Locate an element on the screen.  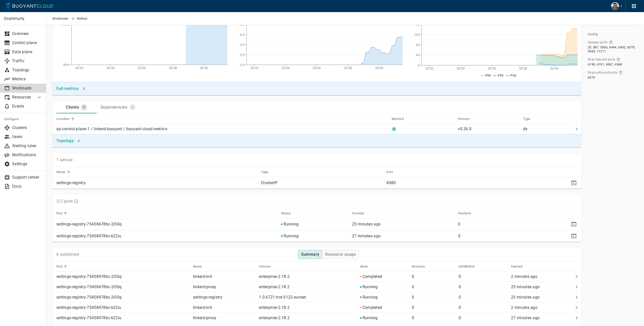
span: P50 is located at coordinates (513, 75).